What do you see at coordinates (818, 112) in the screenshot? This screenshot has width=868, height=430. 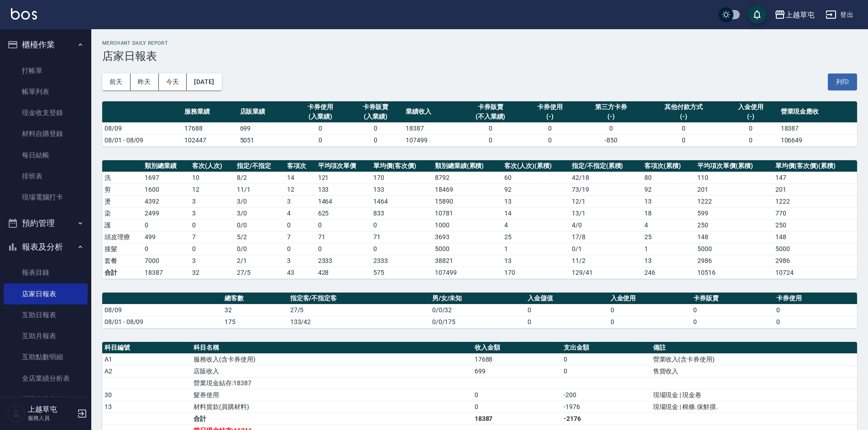 I see `th: 營業現金應收` at bounding box center [818, 112].